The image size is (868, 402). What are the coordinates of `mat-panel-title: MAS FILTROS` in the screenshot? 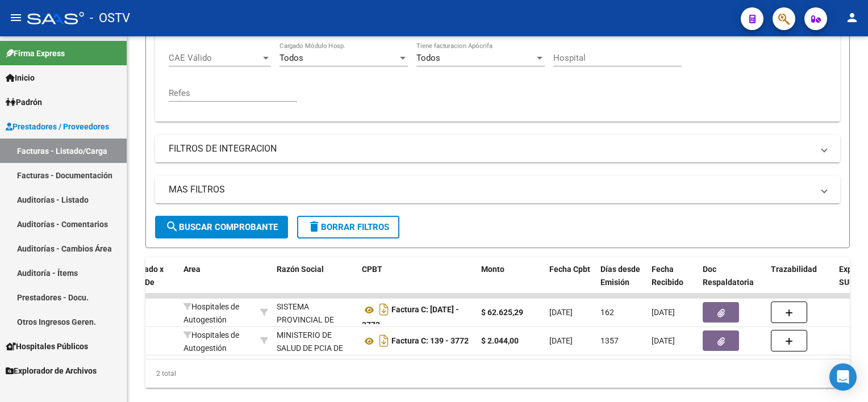 It's located at (491, 190).